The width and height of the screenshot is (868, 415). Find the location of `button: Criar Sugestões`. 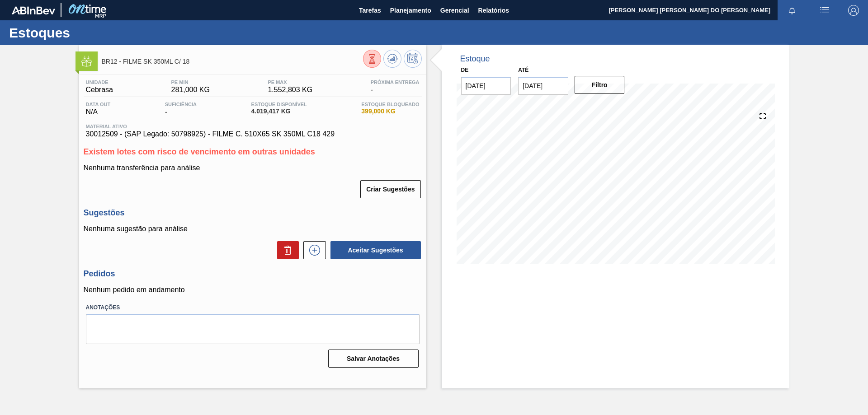

button: Criar Sugestões is located at coordinates (390, 189).